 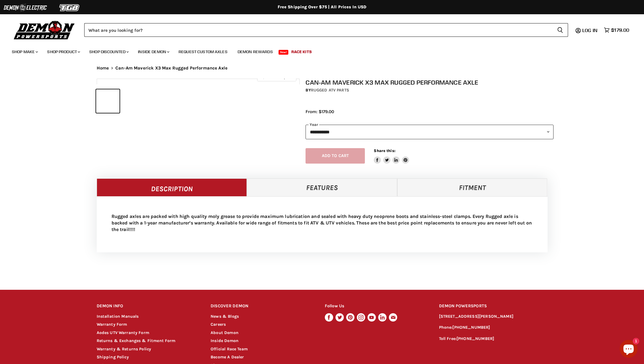 What do you see at coordinates (108, 52) in the screenshot?
I see `a: Shop Discounted` at bounding box center [108, 52].